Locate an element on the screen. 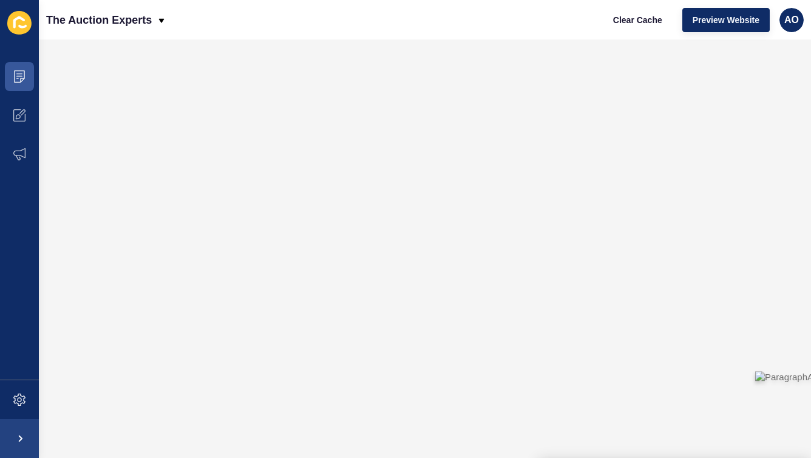 Image resolution: width=811 pixels, height=458 pixels. span: Preview Website is located at coordinates (726, 20).